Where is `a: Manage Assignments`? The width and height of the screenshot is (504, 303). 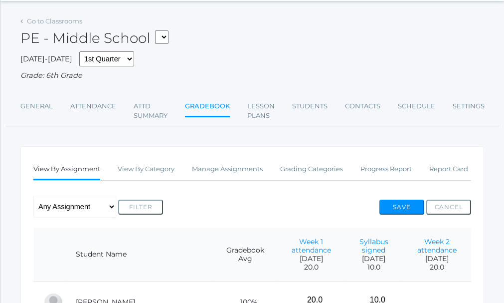
a: Manage Assignments is located at coordinates (227, 169).